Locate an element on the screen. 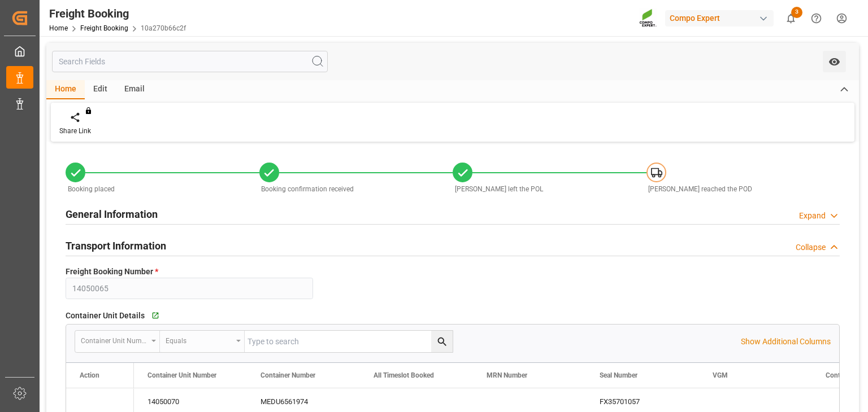 The image size is (868, 412). div: Container Unit Number is located at coordinates (114, 339).